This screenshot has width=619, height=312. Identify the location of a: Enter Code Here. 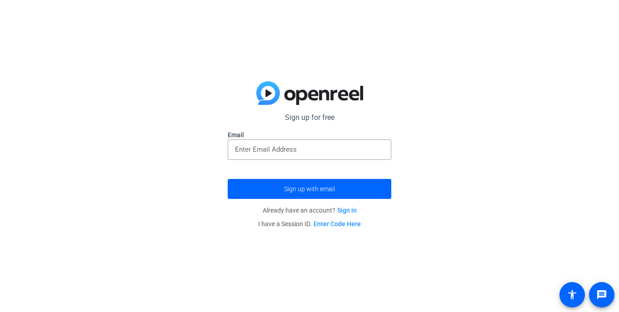
(337, 224).